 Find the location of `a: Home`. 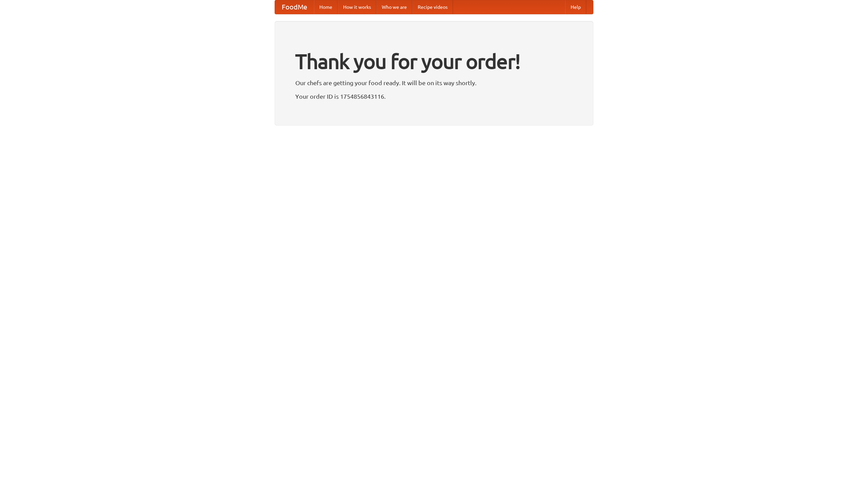

a: Home is located at coordinates (326, 7).